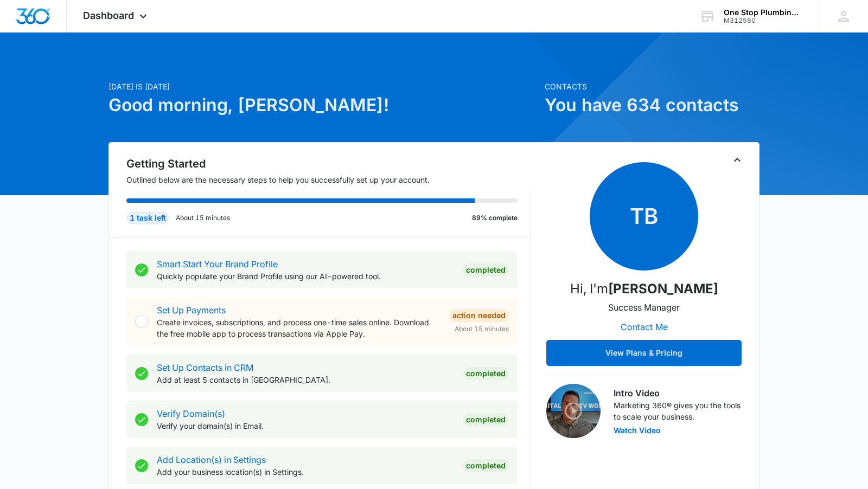 The width and height of the screenshot is (868, 489). Describe the element at coordinates (147, 218) in the screenshot. I see `div: 1 task left` at that location.